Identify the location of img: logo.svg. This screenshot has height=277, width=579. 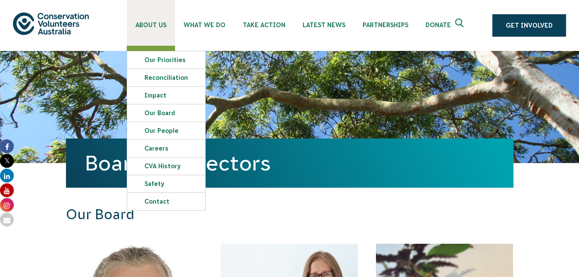
(51, 23).